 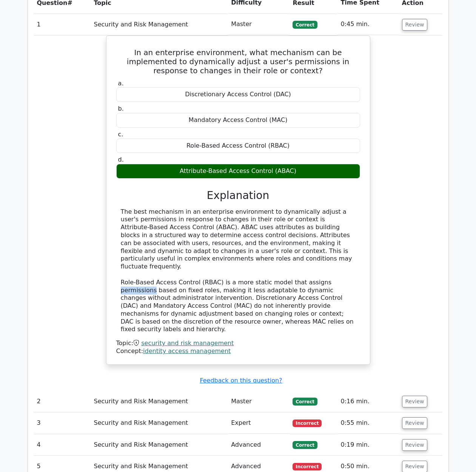 I want to click on td: 0:16 min., so click(x=368, y=401).